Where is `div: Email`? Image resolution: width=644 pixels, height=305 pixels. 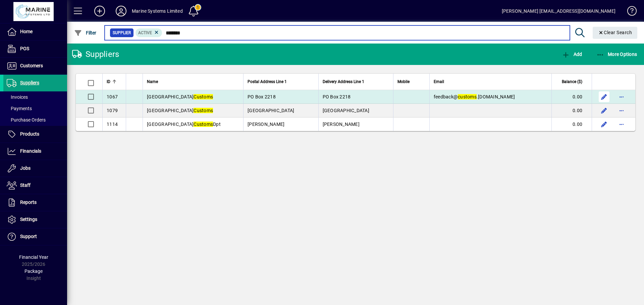
div: Email is located at coordinates (490, 82).